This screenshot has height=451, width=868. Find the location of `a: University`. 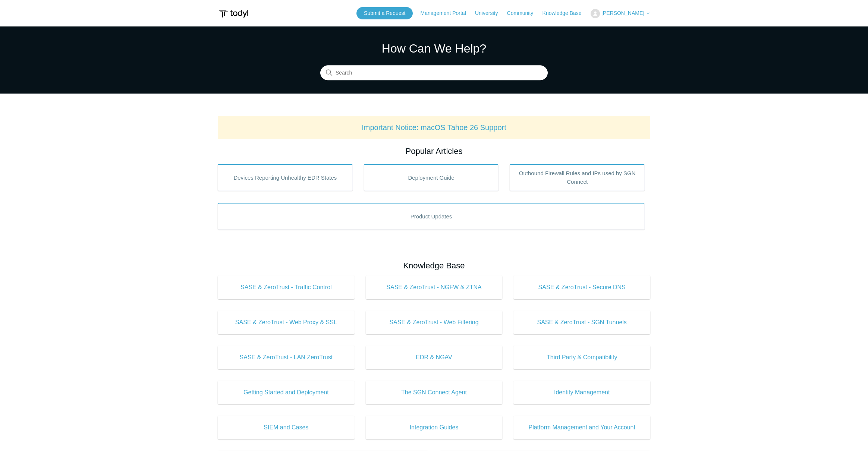

a: University is located at coordinates (490, 13).